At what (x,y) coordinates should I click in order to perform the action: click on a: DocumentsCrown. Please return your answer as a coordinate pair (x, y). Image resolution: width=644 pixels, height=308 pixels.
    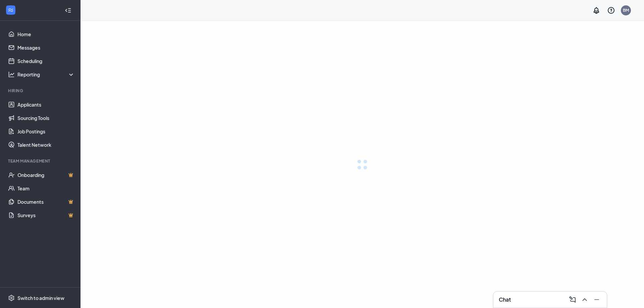
    Looking at the image, I should click on (46, 202).